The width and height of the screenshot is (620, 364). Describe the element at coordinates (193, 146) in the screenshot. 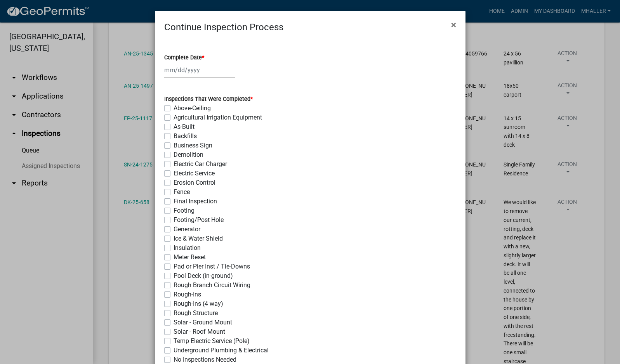

I see `label: Business Sign` at that location.